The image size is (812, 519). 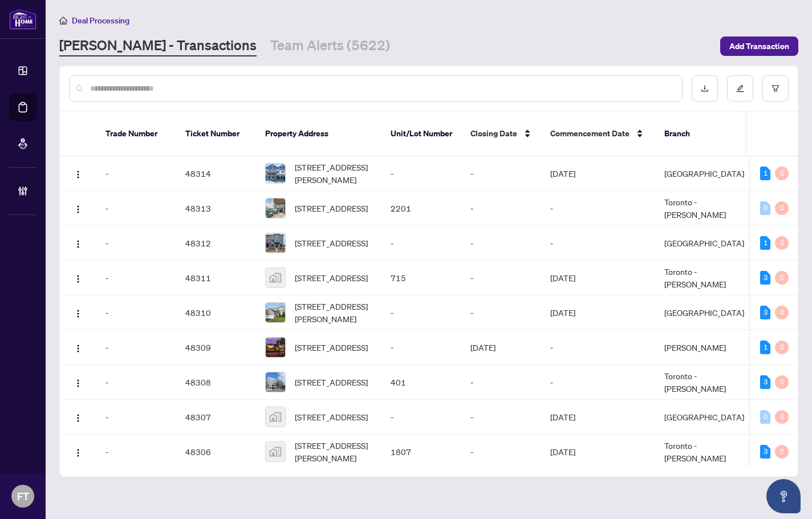 What do you see at coordinates (421, 208) in the screenshot?
I see `td: 2201` at bounding box center [421, 208].